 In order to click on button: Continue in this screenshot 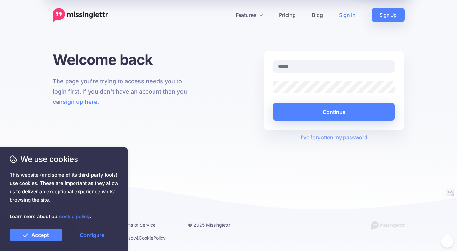, I will do `click(334, 112)`.